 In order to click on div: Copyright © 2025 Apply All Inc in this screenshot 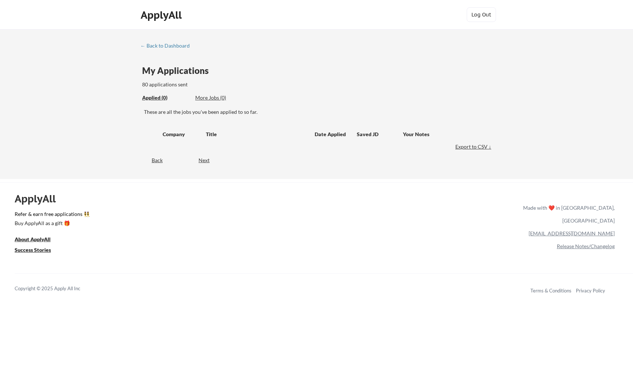, I will do `click(57, 289)`.